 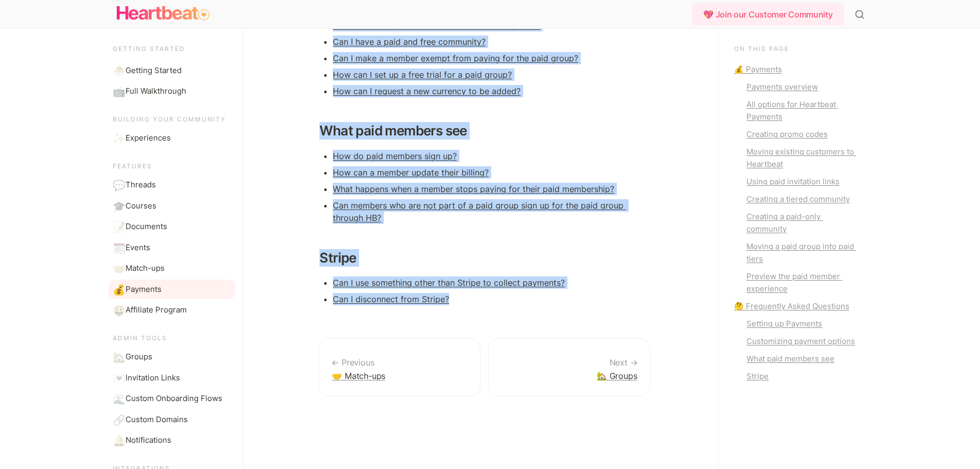 What do you see at coordinates (480, 131) in the screenshot?
I see `h3: What paid members see` at bounding box center [480, 131].